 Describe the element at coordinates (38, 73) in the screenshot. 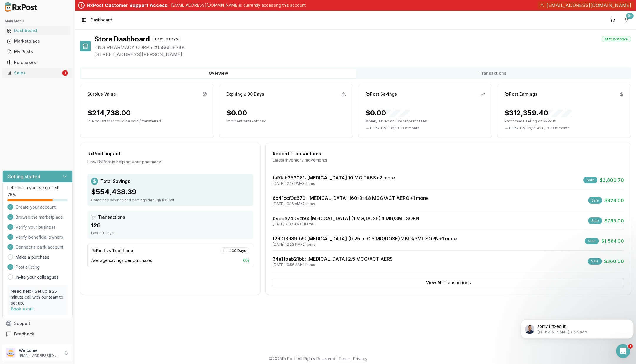

I see `button: Sales1` at that location.